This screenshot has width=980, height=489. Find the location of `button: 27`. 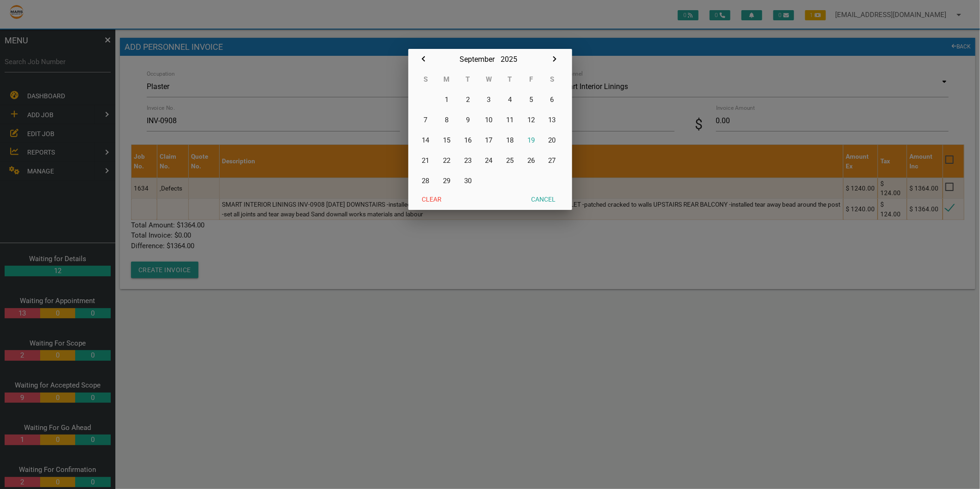

button: 27 is located at coordinates (552, 160).